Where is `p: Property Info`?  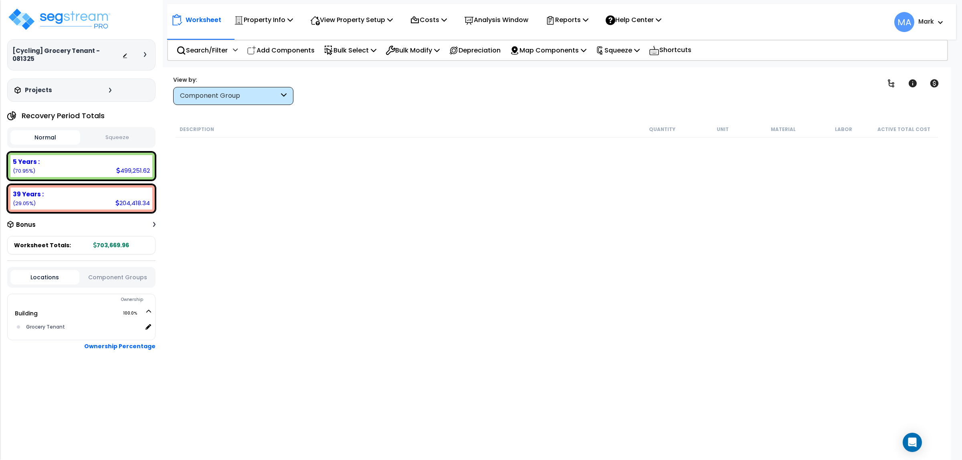 p: Property Info is located at coordinates (263, 20).